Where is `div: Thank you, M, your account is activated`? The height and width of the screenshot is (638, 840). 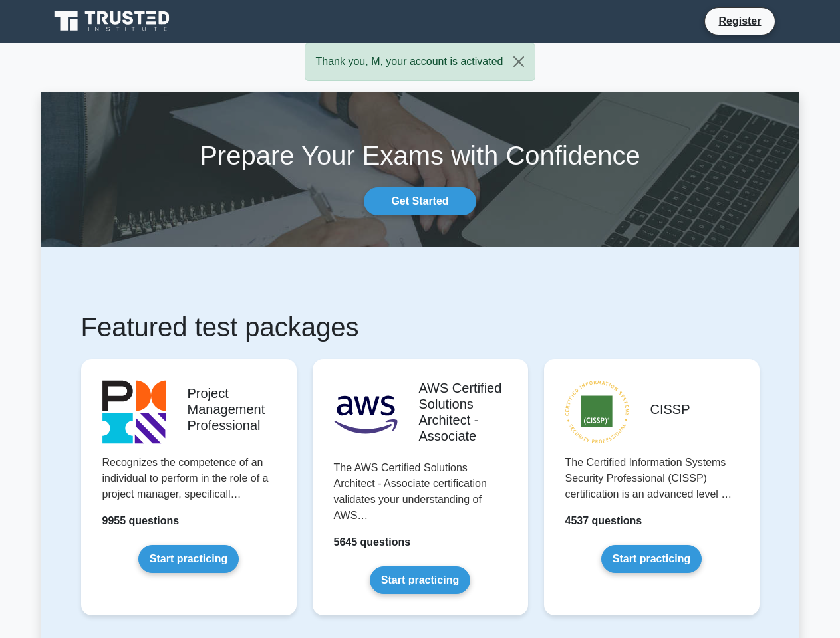 div: Thank you, M, your account is activated is located at coordinates (420, 62).